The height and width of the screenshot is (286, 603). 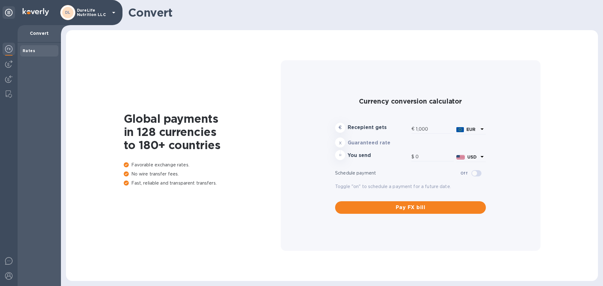 I want to click on img: USD, so click(x=460, y=157).